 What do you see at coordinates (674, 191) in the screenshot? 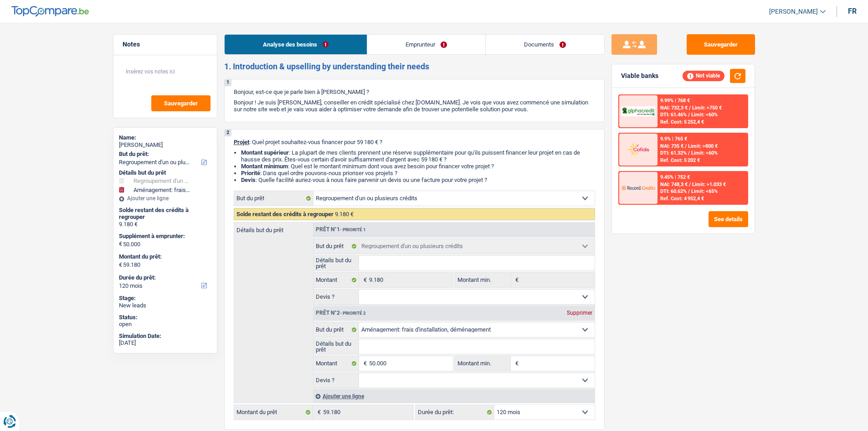
I see `span: DTI: 60.62%` at bounding box center [674, 191].